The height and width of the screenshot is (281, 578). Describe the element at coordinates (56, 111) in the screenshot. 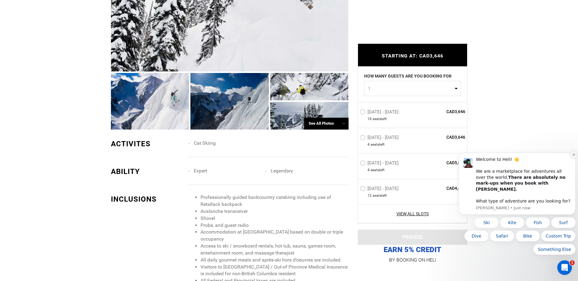

I see `button: Quick reply: Kite` at that location.